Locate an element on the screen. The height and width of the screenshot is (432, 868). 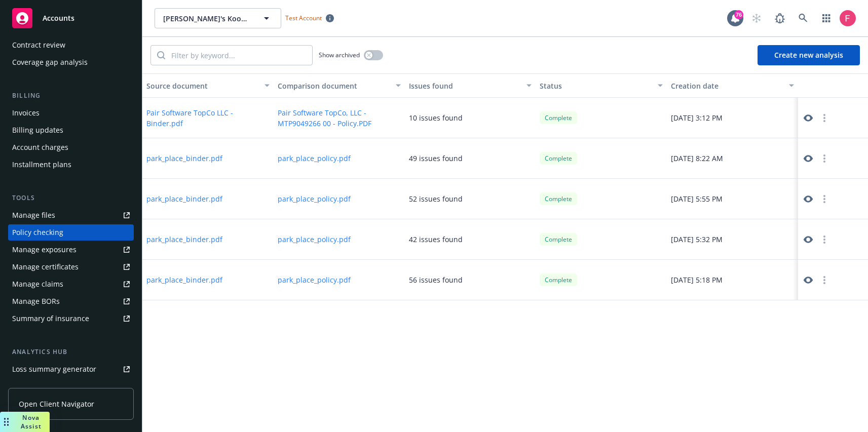
div: Source document is located at coordinates (202, 86).